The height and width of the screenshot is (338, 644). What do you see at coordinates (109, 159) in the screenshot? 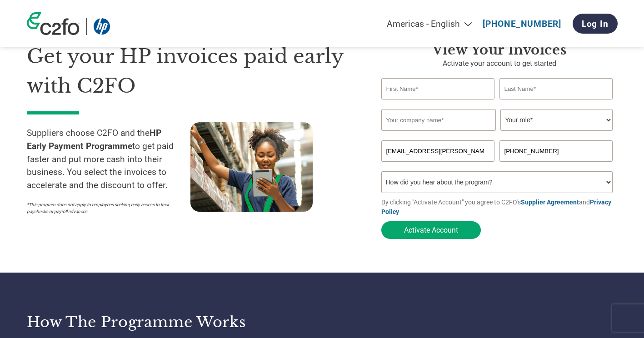
I see `p: Suppliers choose C2FO and the to get paid faster and put more cash into their business. You selec...` at bounding box center [109, 159].